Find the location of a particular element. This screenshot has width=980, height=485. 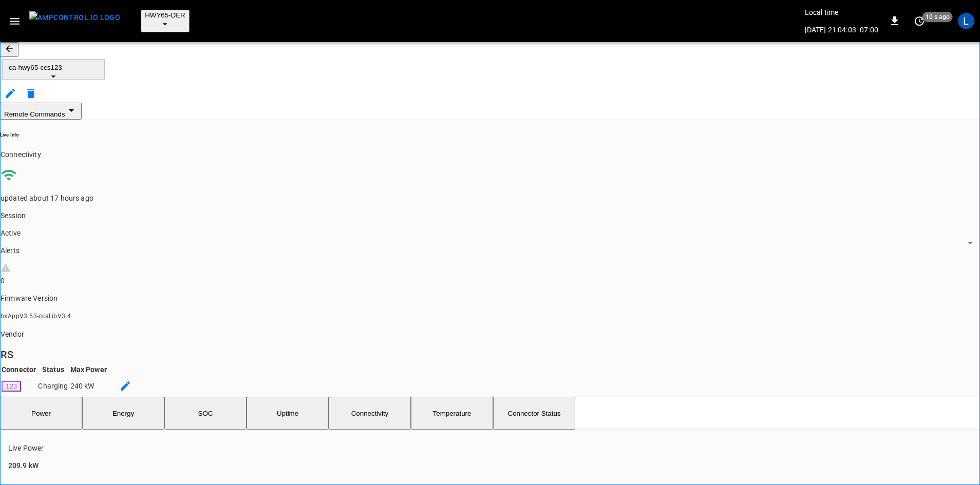

button: Connectivity is located at coordinates (369, 413).